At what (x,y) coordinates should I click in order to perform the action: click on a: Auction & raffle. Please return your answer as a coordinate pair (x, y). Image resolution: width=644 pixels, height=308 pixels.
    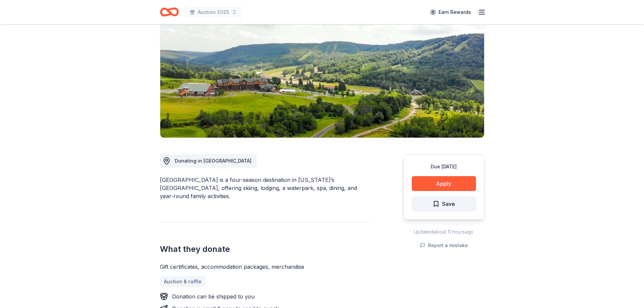
    Looking at the image, I should click on (183, 282).